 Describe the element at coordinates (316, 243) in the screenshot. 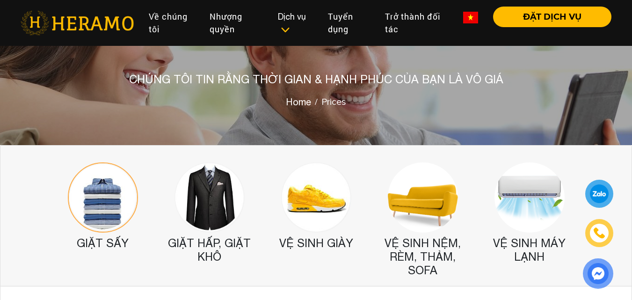

I see `h2: Vệ sinh giày` at that location.